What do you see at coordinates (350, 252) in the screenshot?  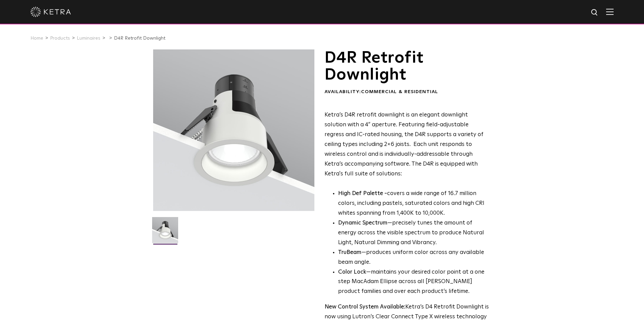 I see `strong: TruBeam` at bounding box center [350, 252].